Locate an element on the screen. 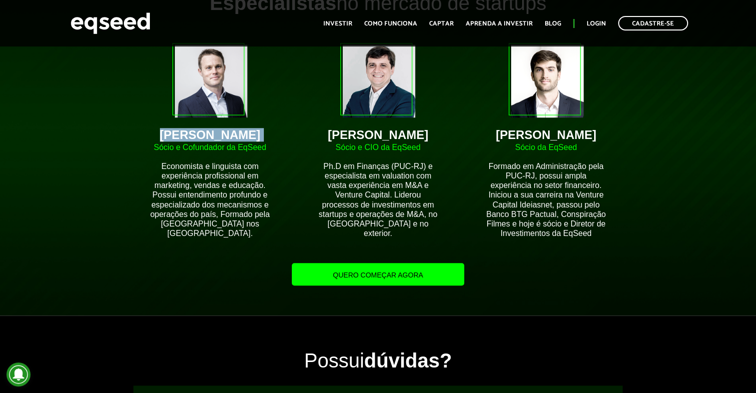  div: Possui is located at coordinates (378, 360).